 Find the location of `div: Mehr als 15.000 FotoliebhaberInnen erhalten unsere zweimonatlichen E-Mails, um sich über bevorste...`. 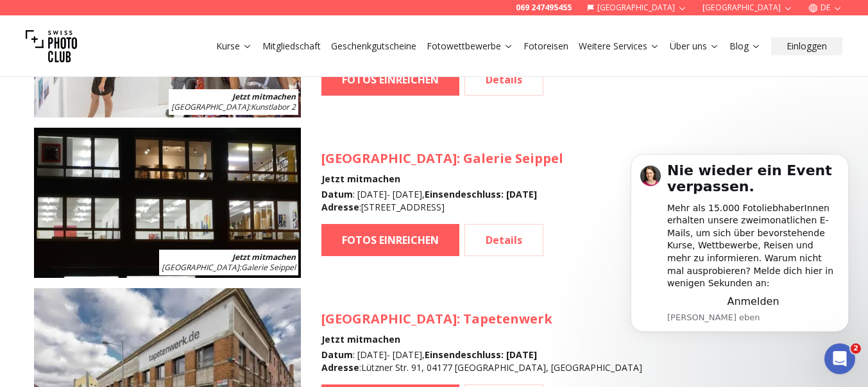

div: Mehr als 15.000 FotoliebhaberInnen erhalten unsere zweimonatlichen E-Mails, um sich über bevorste... is located at coordinates (142, 112).